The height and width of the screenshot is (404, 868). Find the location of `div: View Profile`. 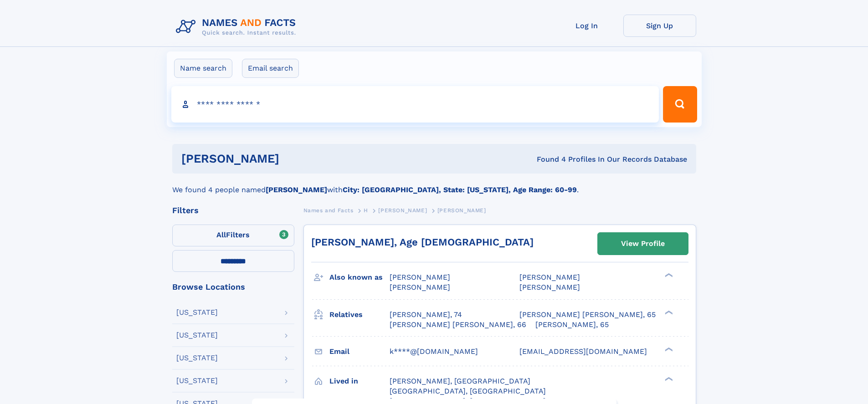

div: View Profile is located at coordinates (643, 244).